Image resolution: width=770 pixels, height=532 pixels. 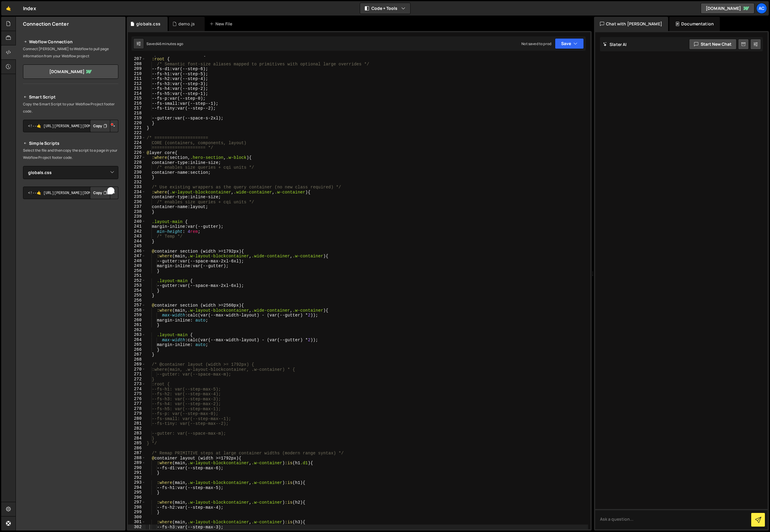 I want to click on div: 227, so click(x=137, y=157).